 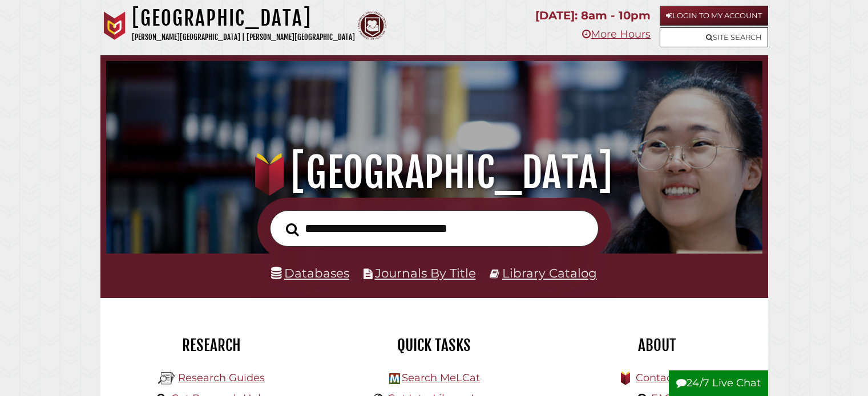 I want to click on a: Research Guides, so click(x=222, y=378).